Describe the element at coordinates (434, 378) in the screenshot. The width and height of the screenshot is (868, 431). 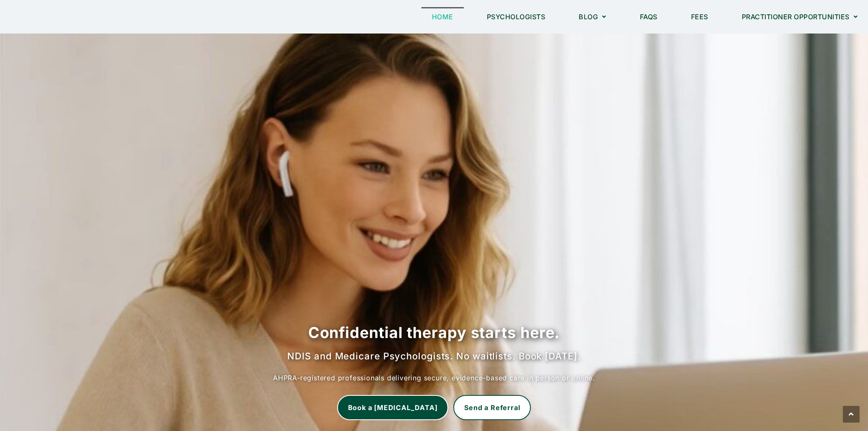
I see `p: AHPRA-registered professionals delivering secure, evidence-based care in person or online.` at that location.